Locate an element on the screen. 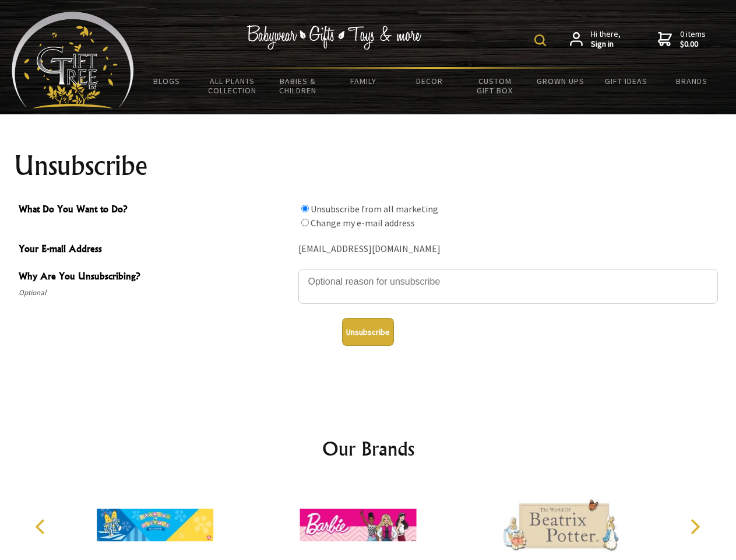 This screenshot has width=736, height=560. span: Why Are You Unsubscribing? is located at coordinates (156, 277).